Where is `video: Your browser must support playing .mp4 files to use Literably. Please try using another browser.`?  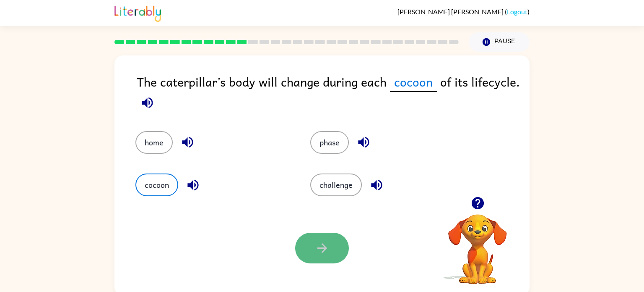
video: Your browser must support playing .mp4 files to use Literably. Please try using another browser. is located at coordinates (478, 243).